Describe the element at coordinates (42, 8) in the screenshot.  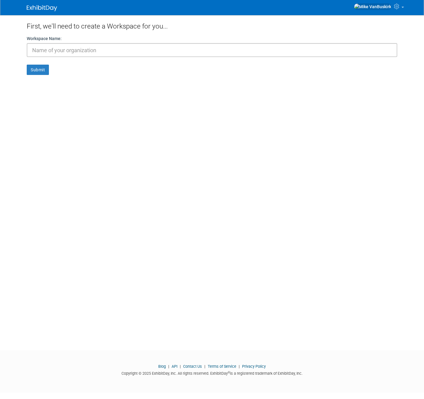
I see `img: ExhibitDay` at that location.